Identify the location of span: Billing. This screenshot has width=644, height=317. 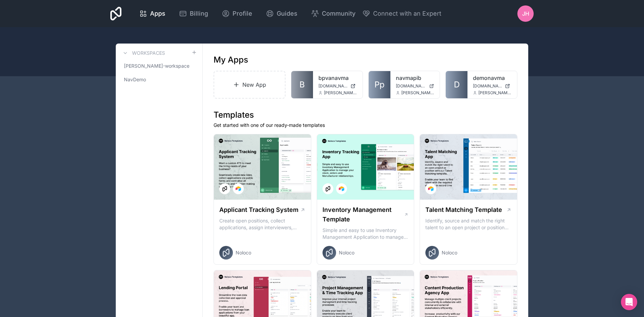
(199, 14).